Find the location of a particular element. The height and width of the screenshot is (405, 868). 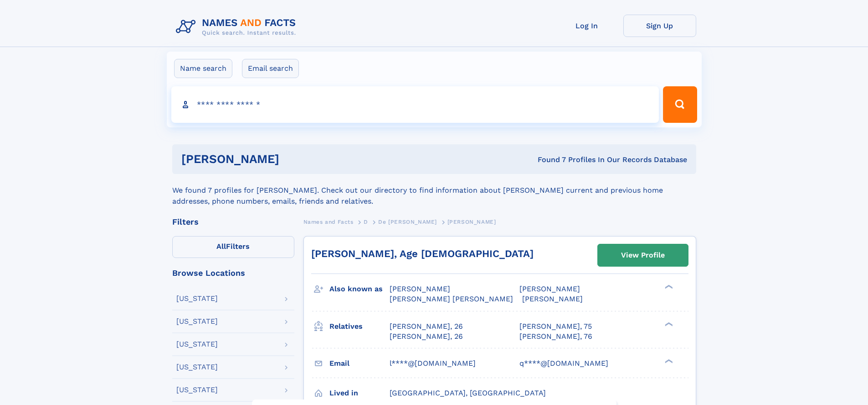

label: Name search is located at coordinates (203, 68).